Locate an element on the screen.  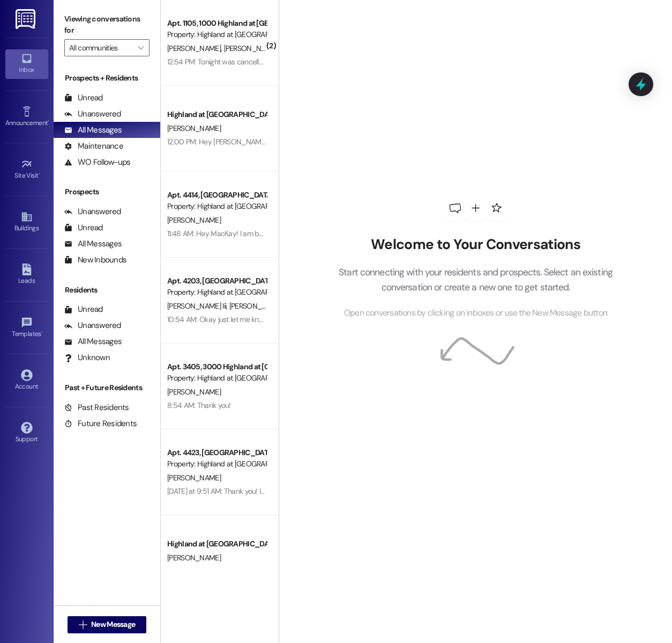
h2: Welcome to Your Conversations is located at coordinates (476, 245).